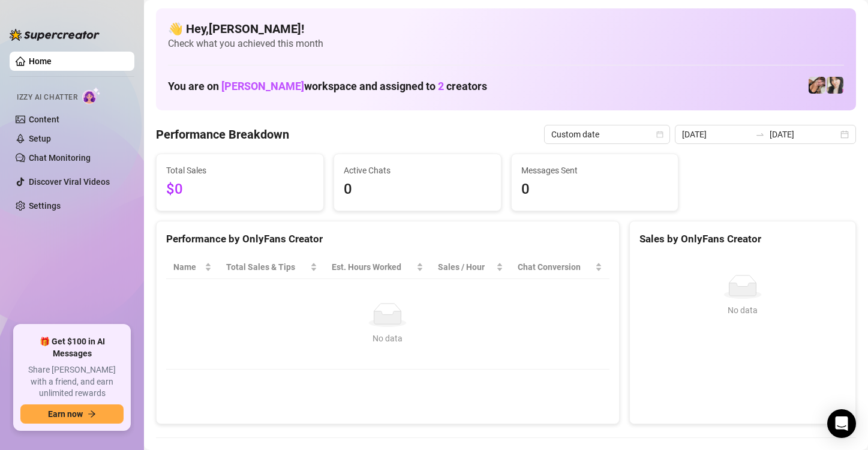 This screenshot has width=868, height=450. I want to click on h4: Performance Breakdown, so click(223, 135).